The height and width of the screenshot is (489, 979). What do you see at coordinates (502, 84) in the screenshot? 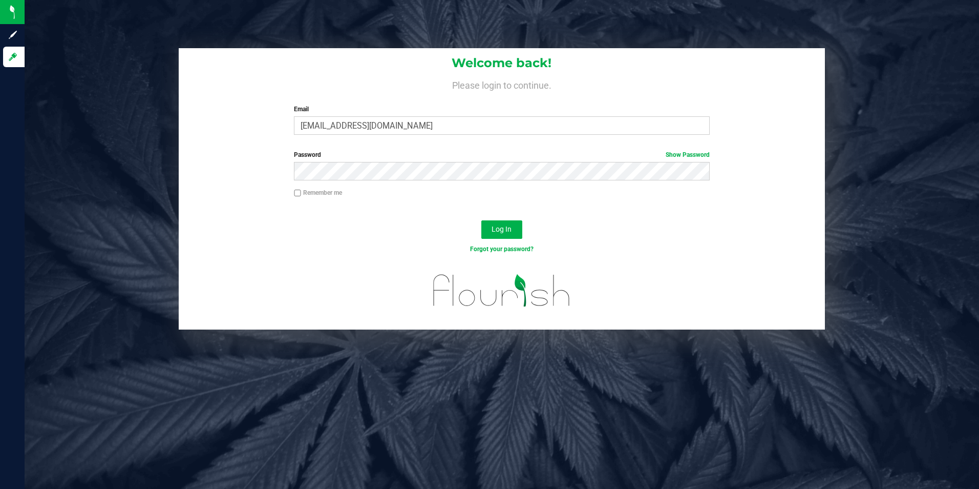
I see `h4: Please login to continue.` at bounding box center [502, 84].